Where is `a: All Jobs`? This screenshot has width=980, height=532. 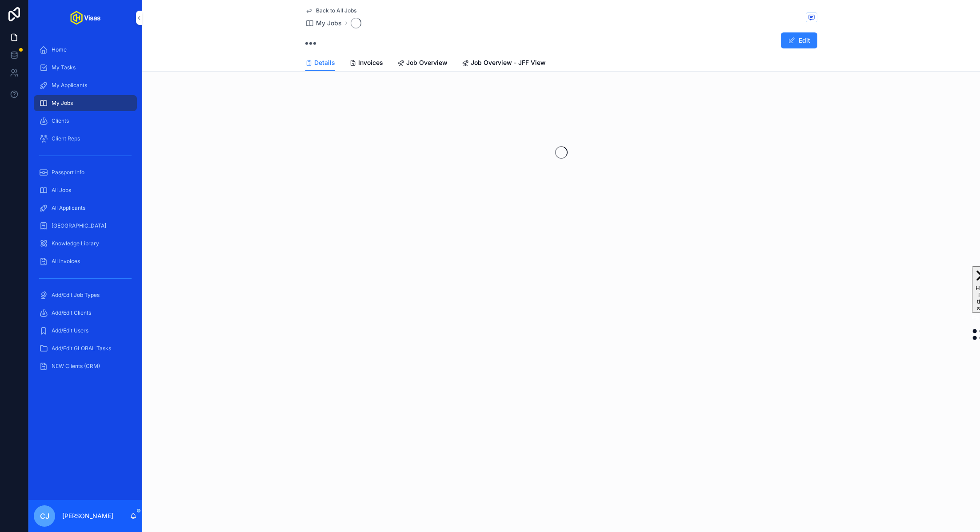 a: All Jobs is located at coordinates (85, 191).